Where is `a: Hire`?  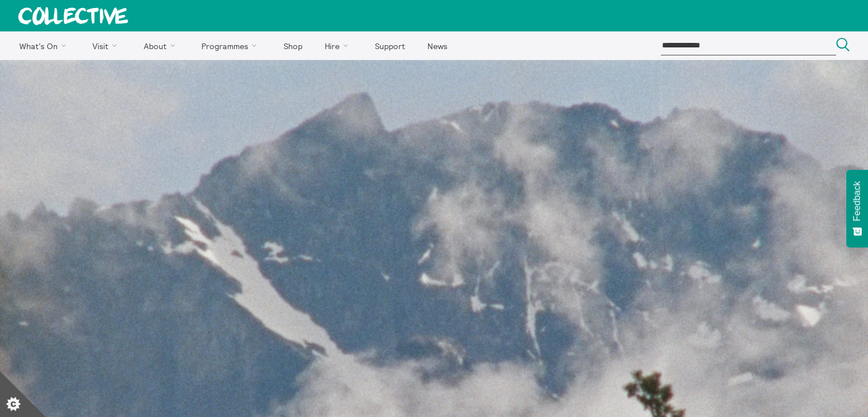 a: Hire is located at coordinates (339, 45).